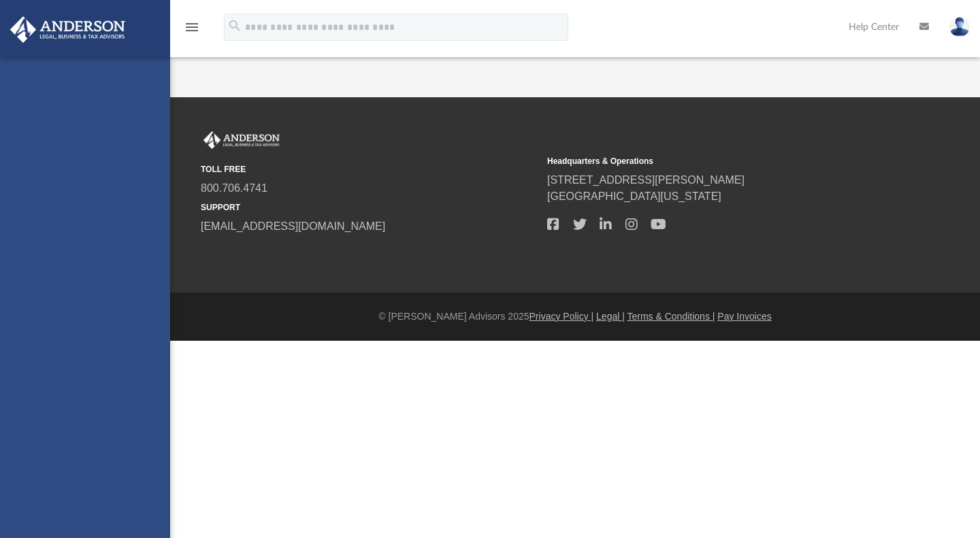  I want to click on a: menu, so click(192, 31).